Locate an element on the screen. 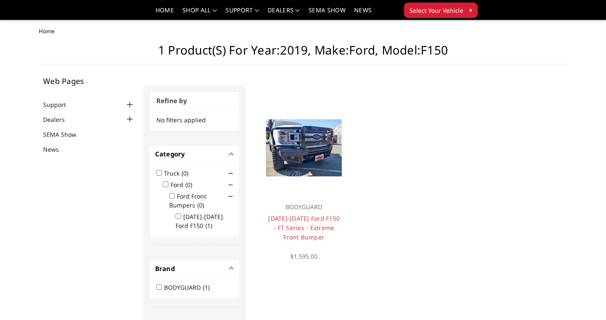 The image size is (606, 320). label: BODYGUARD is located at coordinates (189, 287).